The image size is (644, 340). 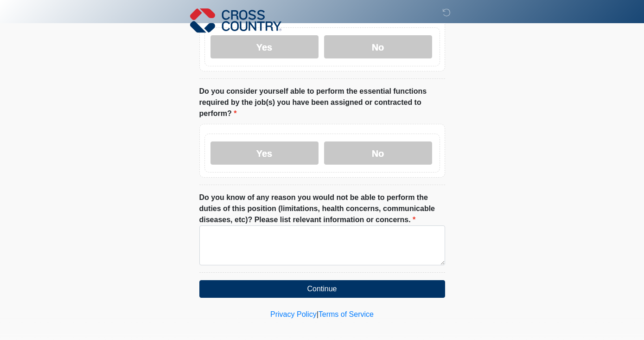 What do you see at coordinates (322, 289) in the screenshot?
I see `button: Continue` at bounding box center [322, 289].